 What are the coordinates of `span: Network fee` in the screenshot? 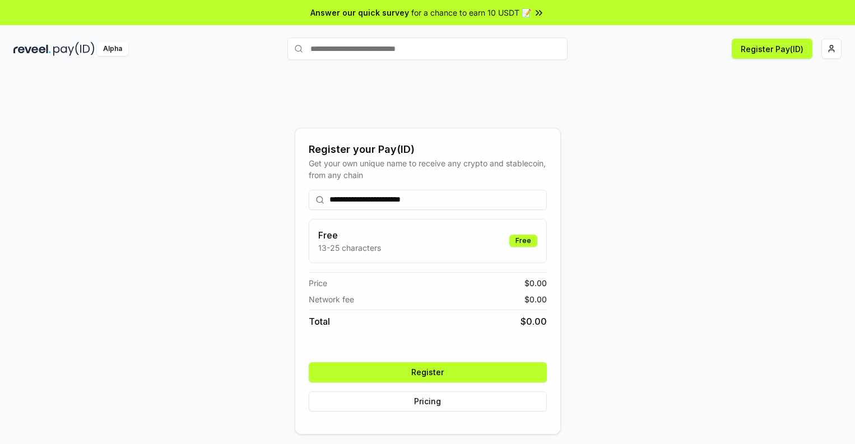 It's located at (331, 299).